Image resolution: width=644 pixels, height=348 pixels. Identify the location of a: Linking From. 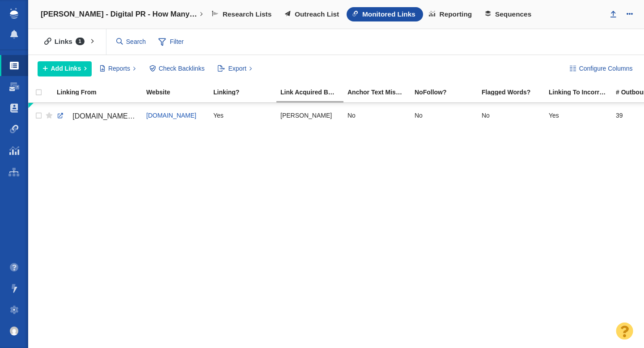
(101, 93).